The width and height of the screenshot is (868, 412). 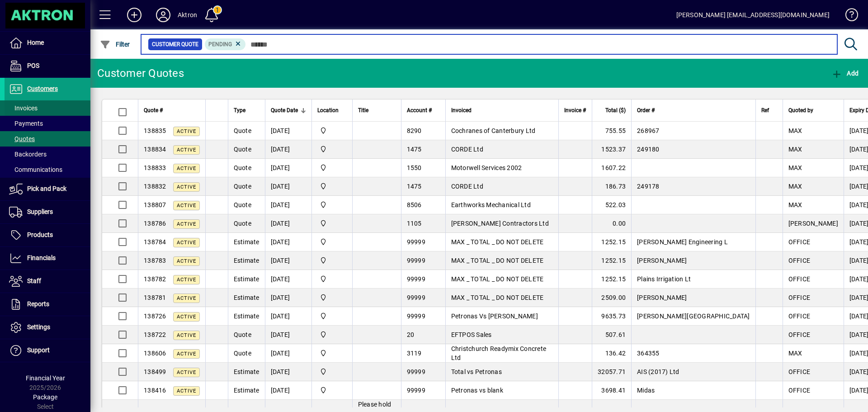 I want to click on td: 0.00, so click(x=611, y=223).